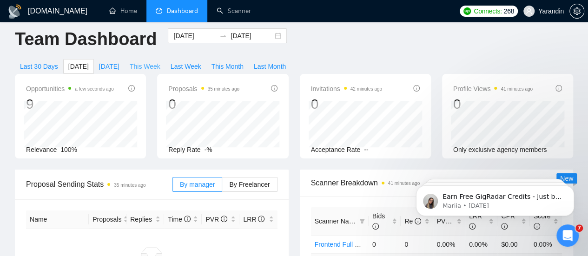 This screenshot has width=588, height=256. What do you see at coordinates (252, 36) in the screenshot?
I see `input: End date` at bounding box center [252, 36].